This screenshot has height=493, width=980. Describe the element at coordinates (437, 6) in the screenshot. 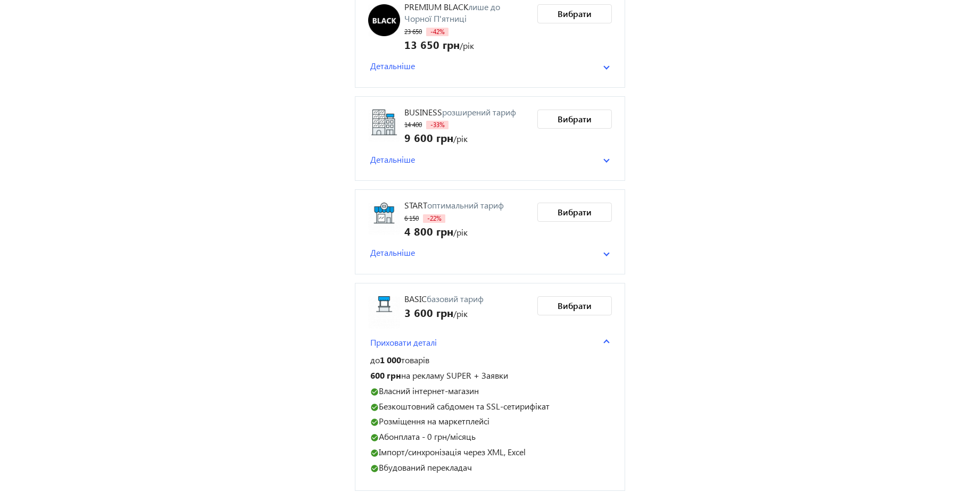

I see `span: PREMIUM BLACK` at that location.